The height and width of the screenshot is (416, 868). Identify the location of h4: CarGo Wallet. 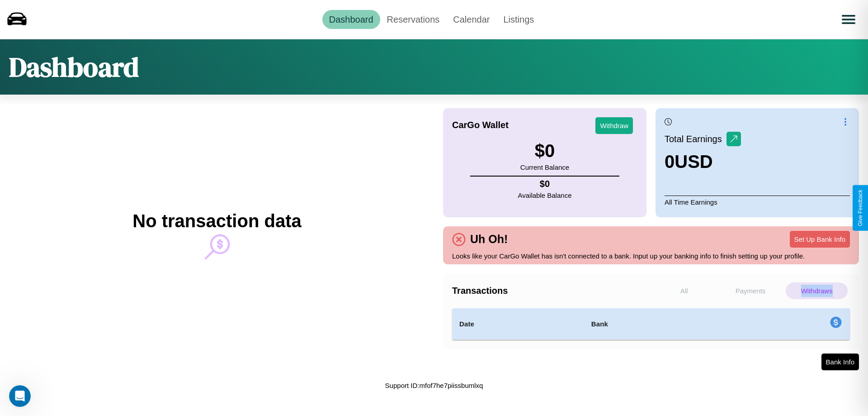
(480, 125).